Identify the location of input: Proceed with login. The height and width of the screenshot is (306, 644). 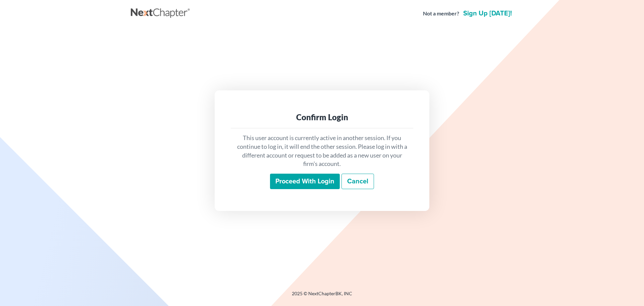
(305, 181).